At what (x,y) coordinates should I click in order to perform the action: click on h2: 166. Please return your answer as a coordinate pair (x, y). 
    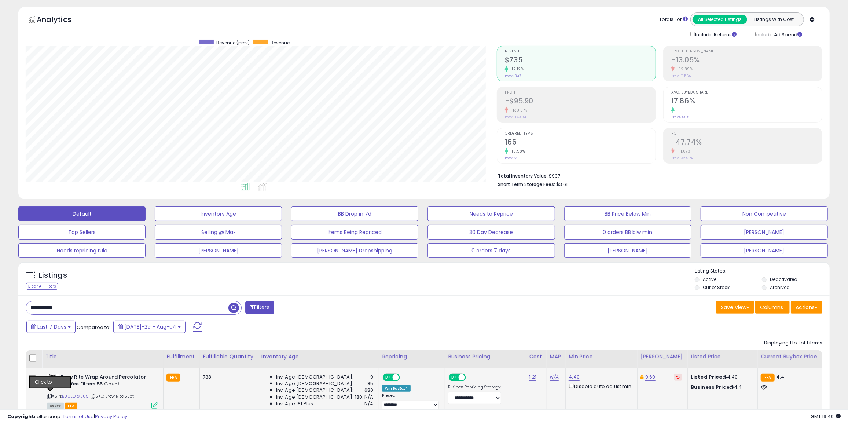
    Looking at the image, I should click on (580, 143).